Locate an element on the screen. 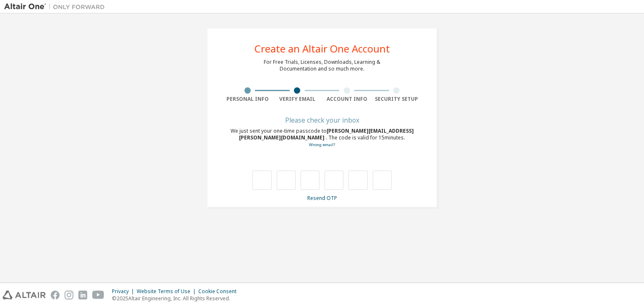  p: © 2025 Altair Engineering, Inc. All Rights Reserved. is located at coordinates (176, 298).